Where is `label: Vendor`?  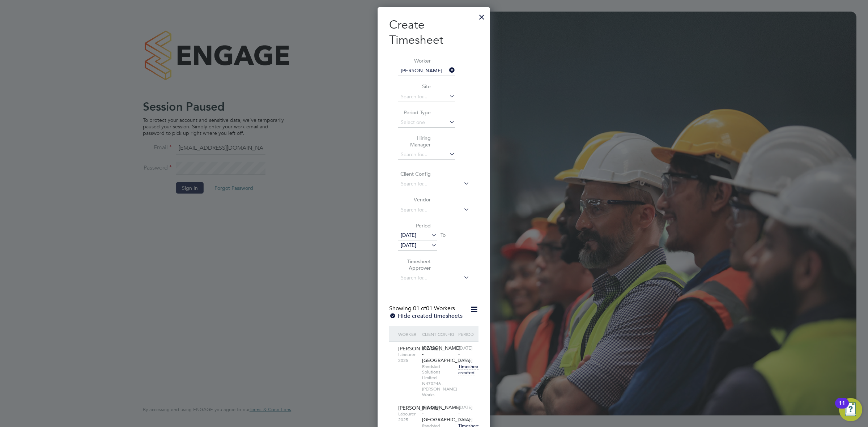 label: Vendor is located at coordinates (415, 199).